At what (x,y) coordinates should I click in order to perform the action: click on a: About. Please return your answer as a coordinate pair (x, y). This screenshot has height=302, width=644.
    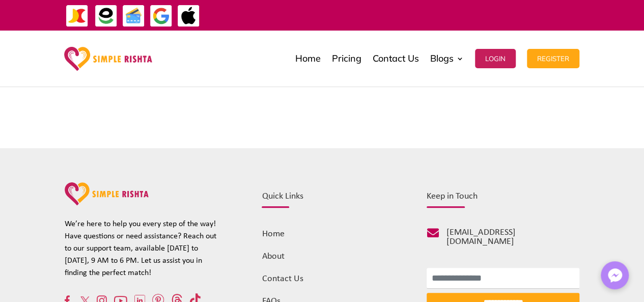
    Looking at the image, I should click on (273, 257).